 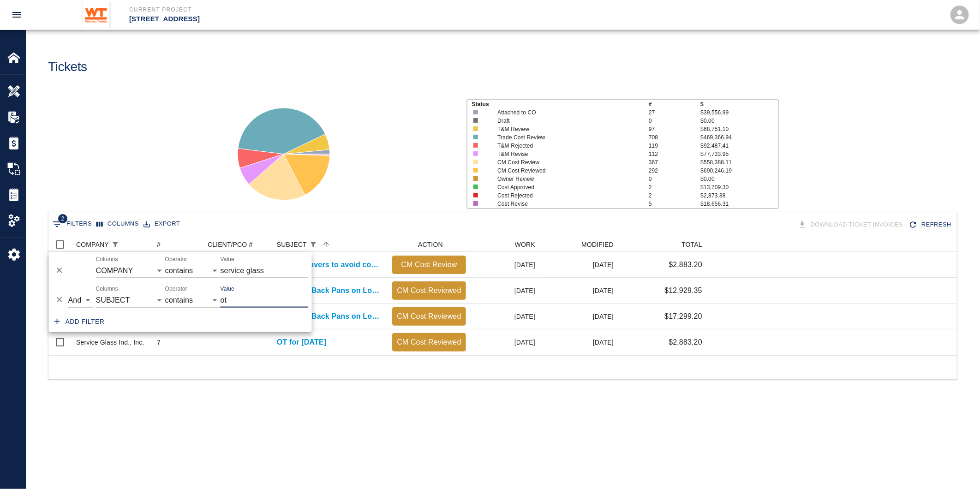 I want to click on div: Chat Widget, so click(x=957, y=467).